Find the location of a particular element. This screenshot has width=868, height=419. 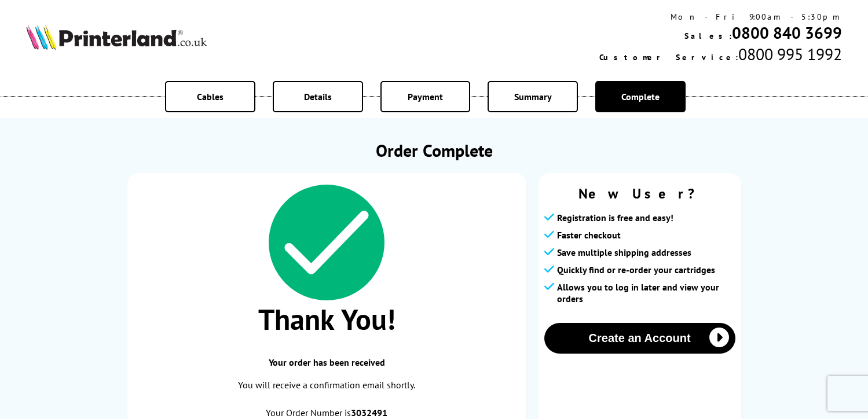

span: Summary is located at coordinates (533, 97).